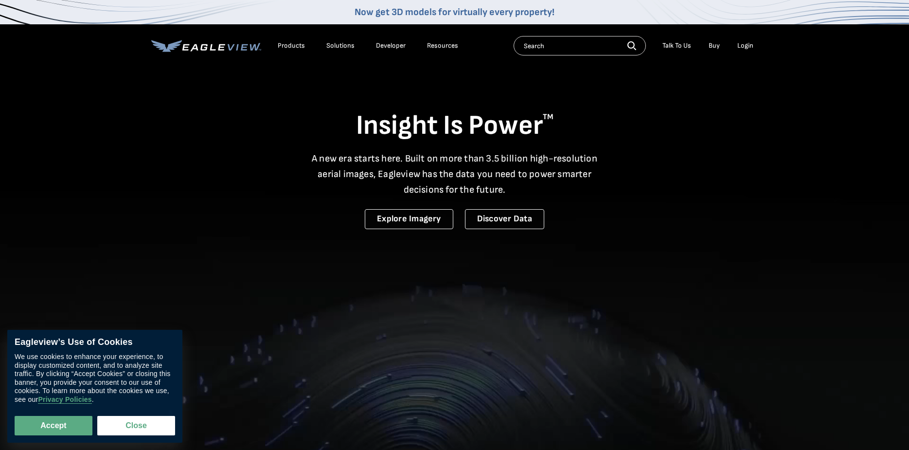 The height and width of the screenshot is (450, 909). Describe the element at coordinates (95, 378) in the screenshot. I see `div: We use cookies to enhance your experience, to display customized content, and to analyze site tra...` at that location.